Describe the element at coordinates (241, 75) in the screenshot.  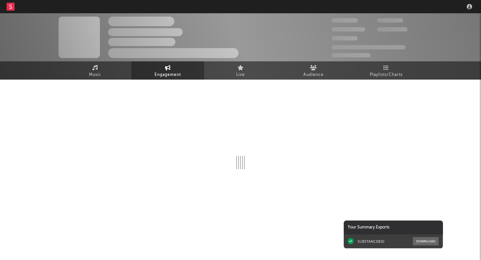
I see `span: Live` at that location.